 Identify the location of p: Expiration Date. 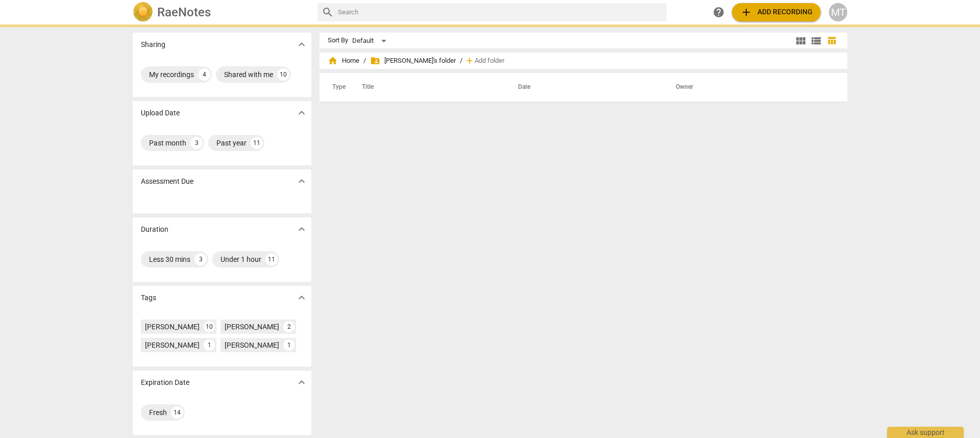
(165, 382).